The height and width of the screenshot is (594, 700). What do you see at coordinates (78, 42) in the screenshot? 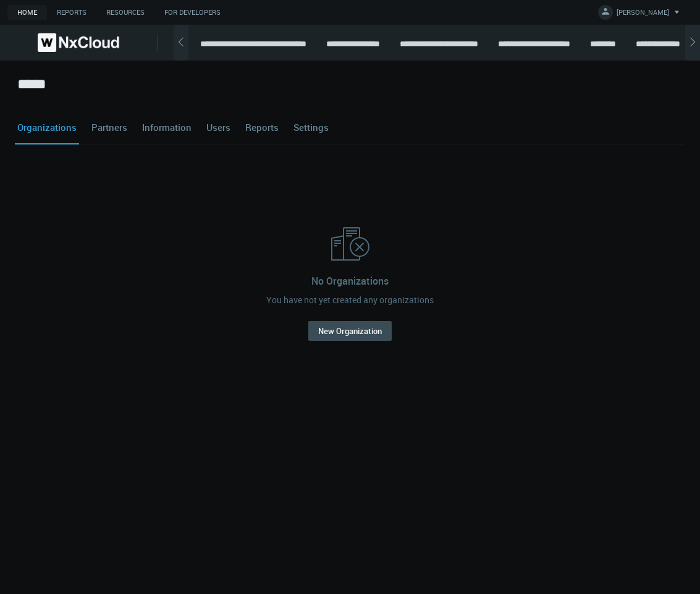
I see `img: Nx Cloud logo` at bounding box center [78, 42].